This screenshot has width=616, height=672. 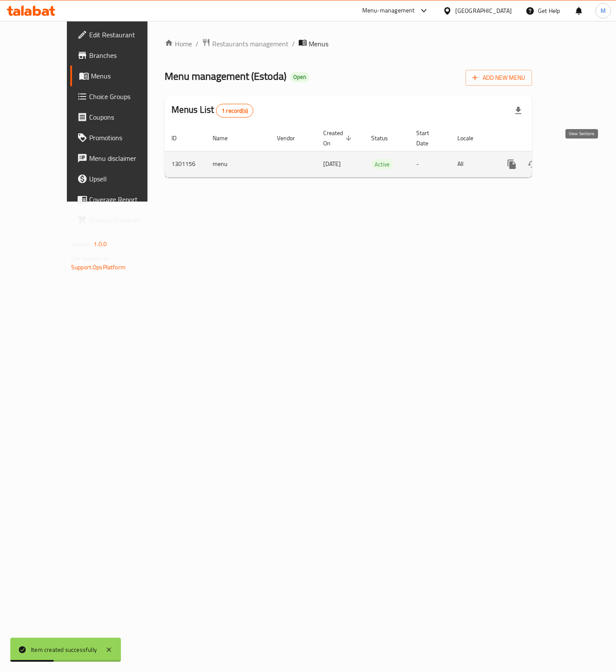 I want to click on a: Branches, so click(x=120, y=56).